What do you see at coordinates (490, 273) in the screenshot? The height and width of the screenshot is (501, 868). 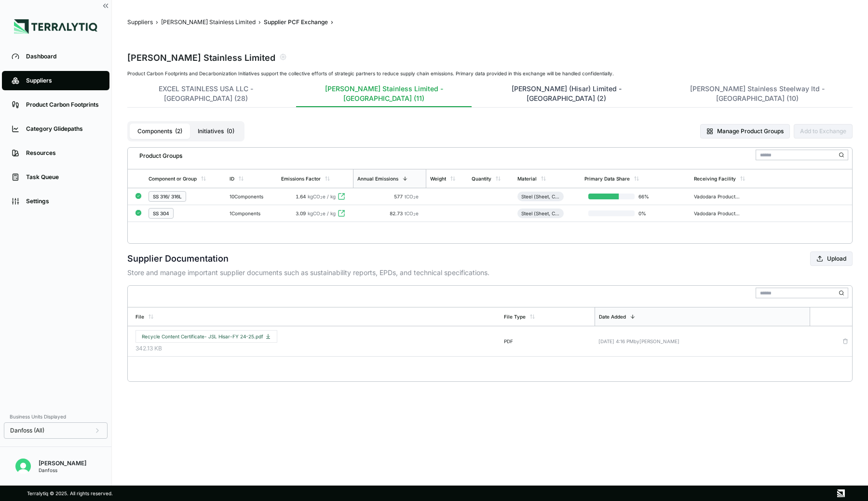 I see `p: Store and manage important supplier documents such as sustainability reports, EPDs, and technical...` at bounding box center [490, 273].